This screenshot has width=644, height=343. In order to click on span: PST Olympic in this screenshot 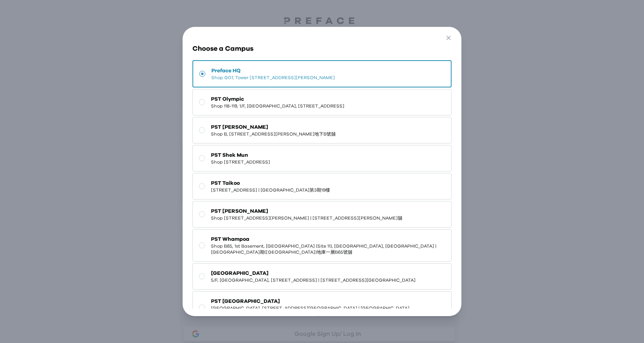, I will do `click(278, 99)`.